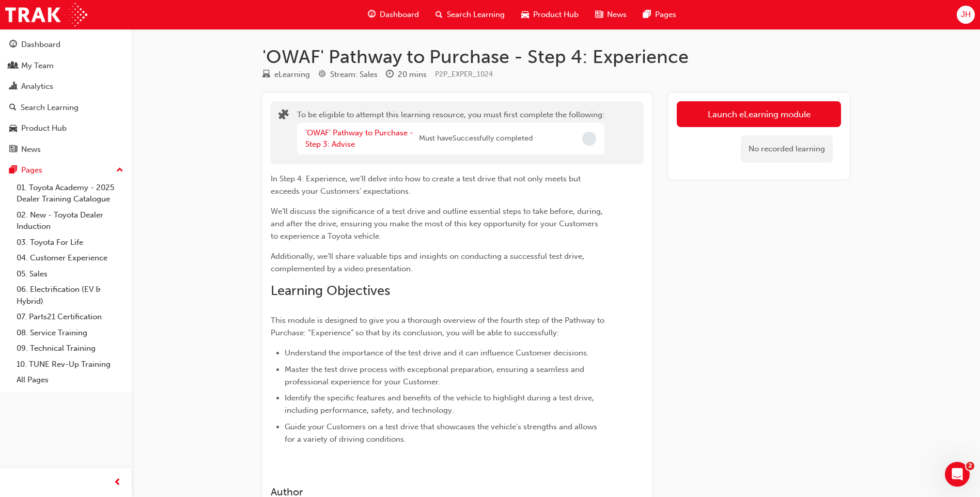  I want to click on div: To be eligible to attempt this learning resource, you must first complete the following:, so click(450, 132).